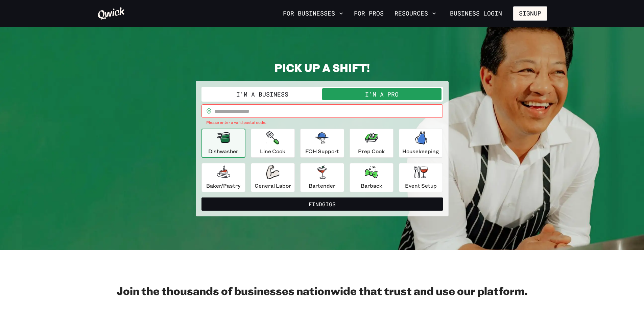 The image size is (644, 319). I want to click on p: Event Setup, so click(421, 186).